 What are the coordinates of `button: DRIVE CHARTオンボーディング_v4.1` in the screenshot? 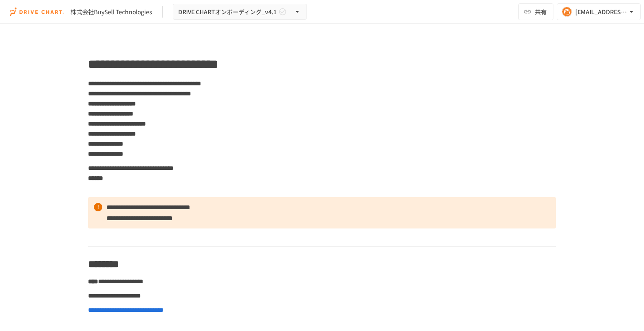 It's located at (240, 12).